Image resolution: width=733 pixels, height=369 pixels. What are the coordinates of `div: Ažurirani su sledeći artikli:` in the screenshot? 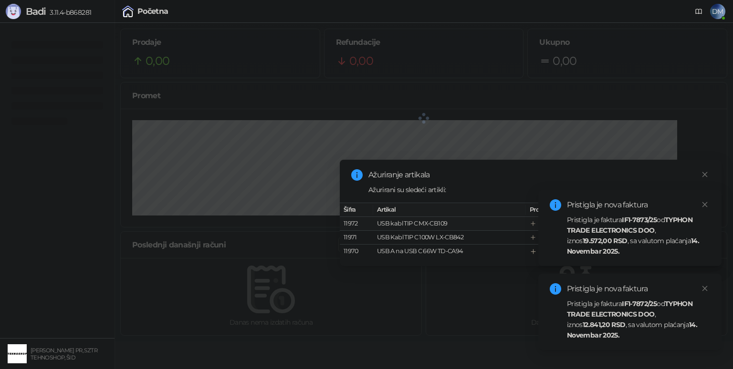 It's located at (539, 190).